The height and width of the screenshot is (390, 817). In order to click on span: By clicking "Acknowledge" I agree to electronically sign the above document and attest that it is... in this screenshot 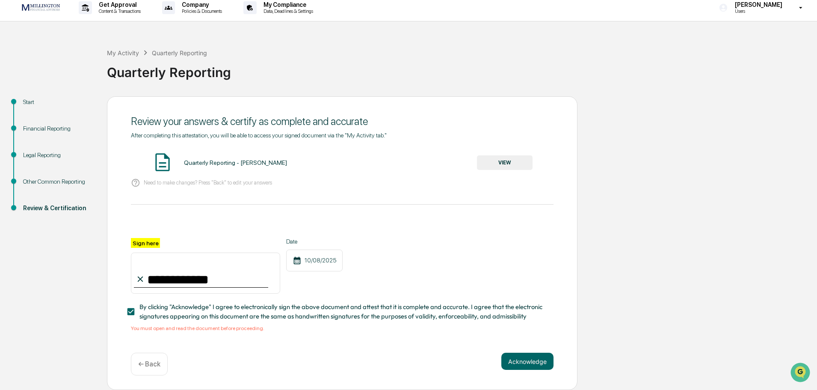, I will do `click(343, 311)`.